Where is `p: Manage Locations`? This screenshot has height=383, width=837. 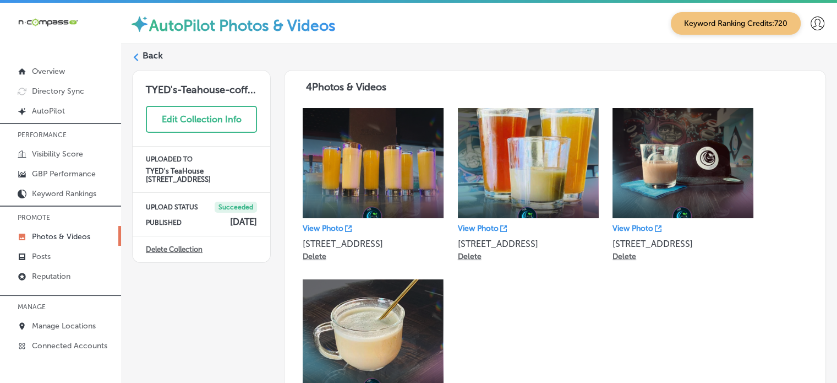
p: Manage Locations is located at coordinates (64, 325).